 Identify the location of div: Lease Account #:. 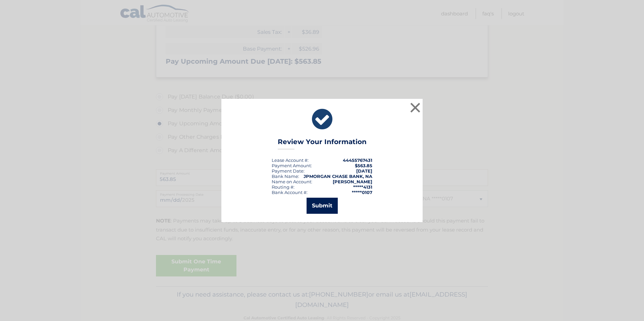
(290, 160).